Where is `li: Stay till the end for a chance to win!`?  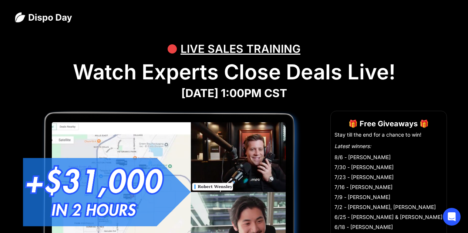 li: Stay till the end for a chance to win! is located at coordinates (388, 135).